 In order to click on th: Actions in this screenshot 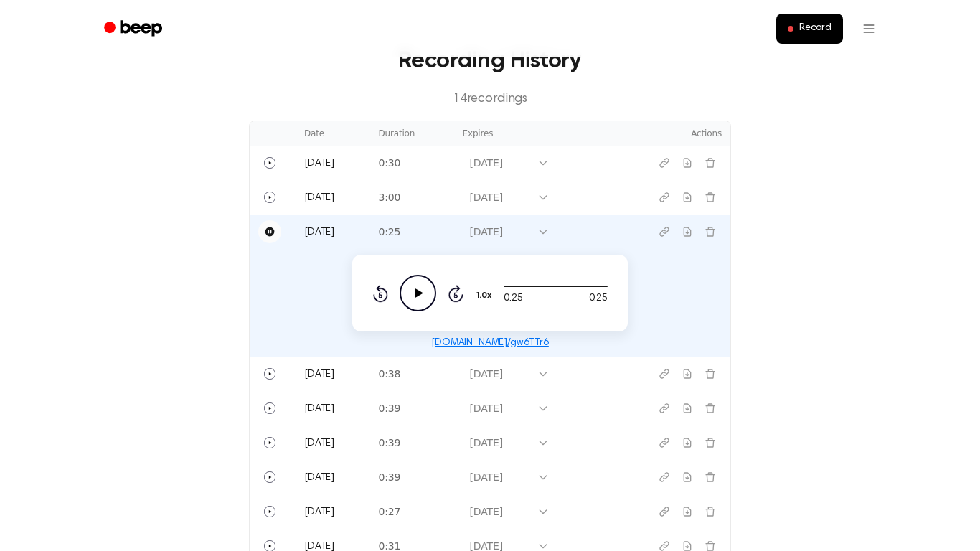, I will do `click(673, 133)`.